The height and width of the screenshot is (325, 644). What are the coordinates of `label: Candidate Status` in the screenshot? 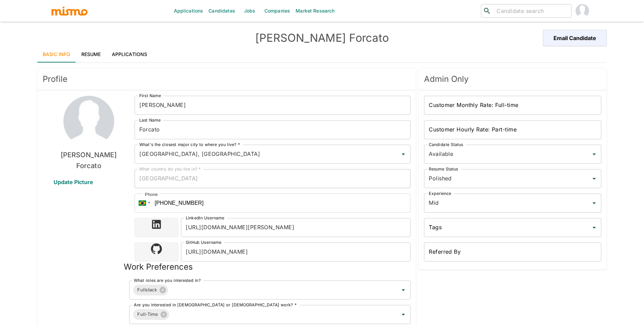 It's located at (446, 144).